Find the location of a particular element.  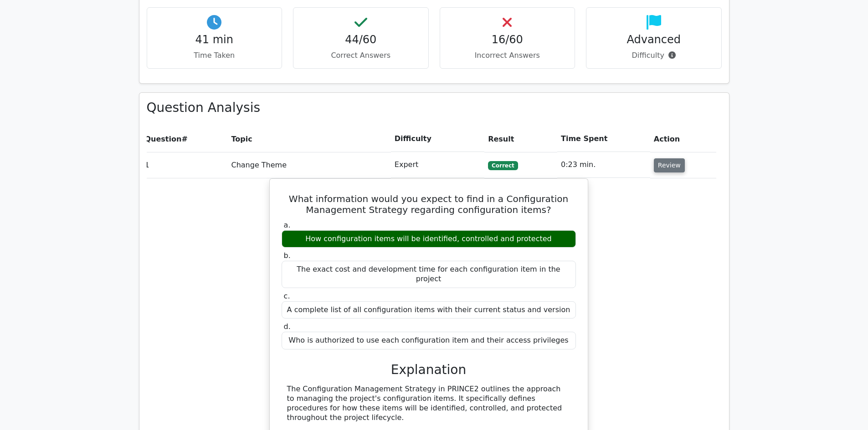

span: Correct is located at coordinates (502, 166).